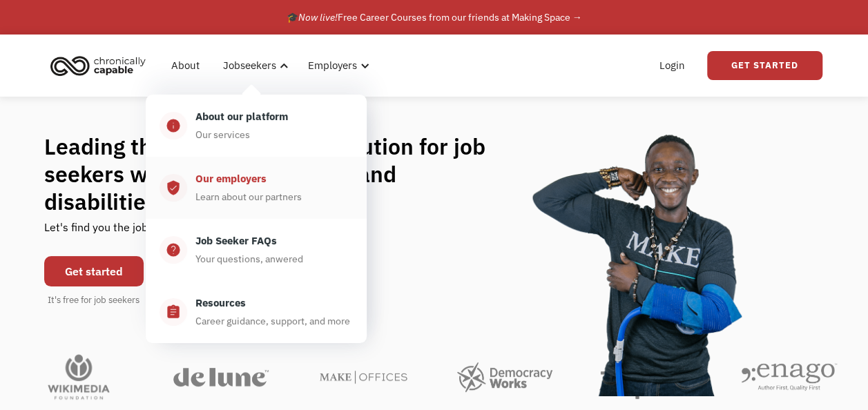 The height and width of the screenshot is (410, 868). What do you see at coordinates (242, 116) in the screenshot?
I see `div: About our platform` at bounding box center [242, 116].